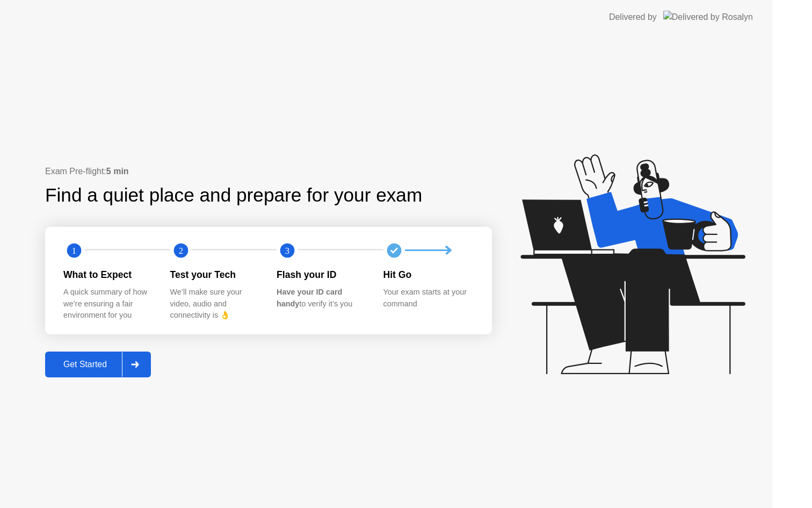  Describe the element at coordinates (269, 172) in the screenshot. I see `div: Exam Pre-flight:` at that location.